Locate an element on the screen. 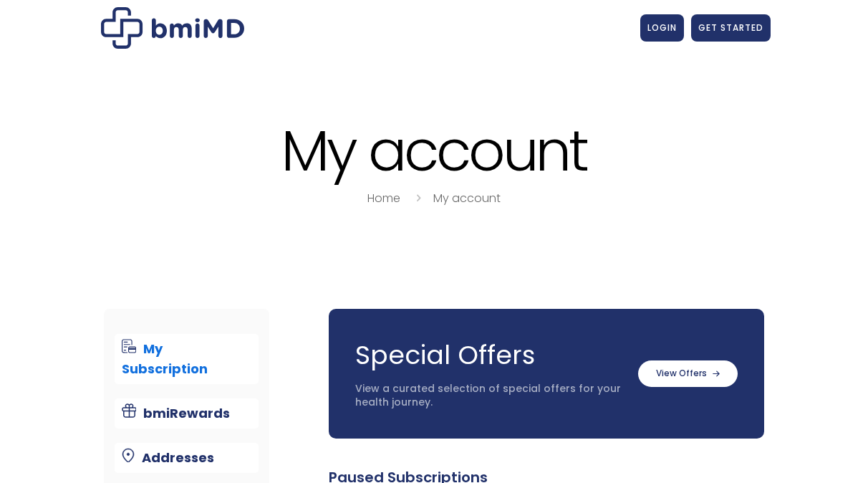 This screenshot has height=483, width=868. h3: Special Offers is located at coordinates (489, 355).